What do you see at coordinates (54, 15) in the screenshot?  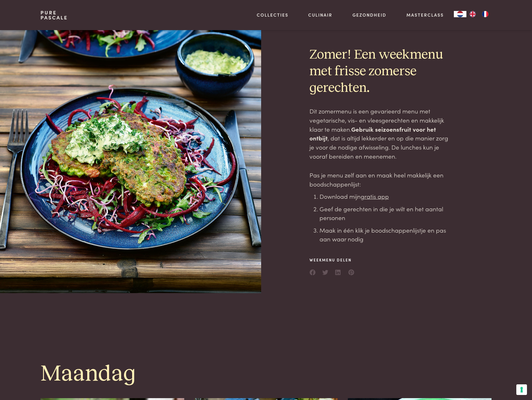 I see `a: PurePascale` at bounding box center [54, 15].